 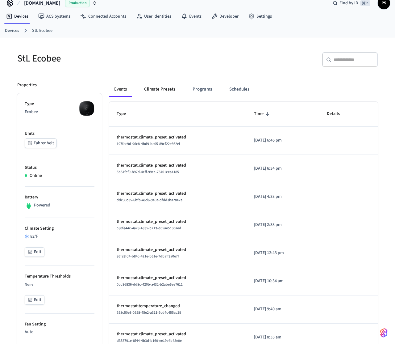 What do you see at coordinates (149, 200) in the screenshot?
I see `span: ddc30c35-6bfb-46d6-9e0a-dfdd3ba28e2a` at bounding box center [149, 200].